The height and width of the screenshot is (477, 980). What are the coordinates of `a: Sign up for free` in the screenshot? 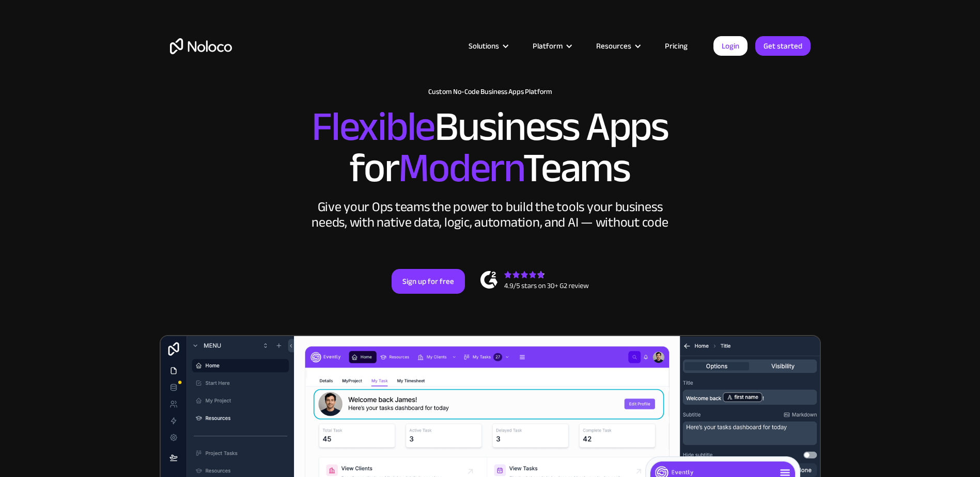 It's located at (428, 281).